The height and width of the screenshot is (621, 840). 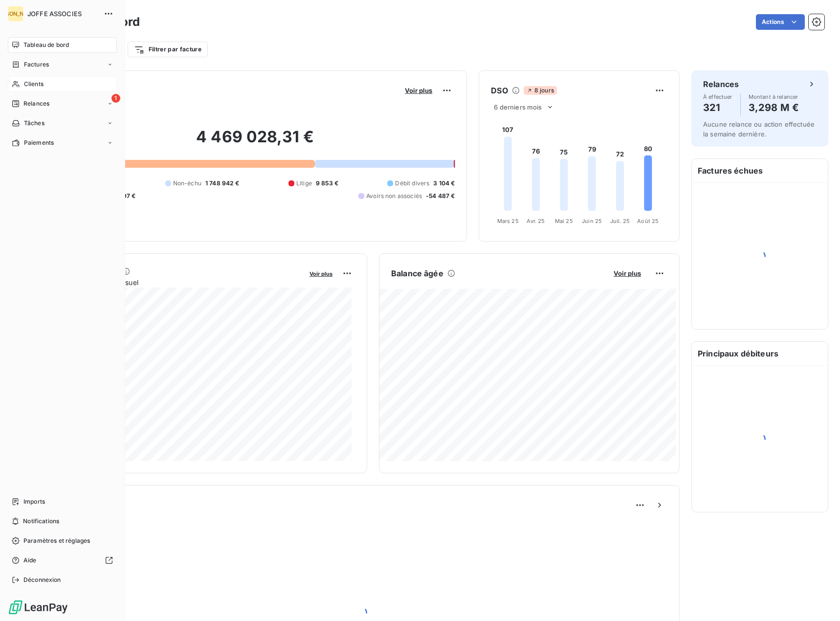 I want to click on span: Factures, so click(x=36, y=65).